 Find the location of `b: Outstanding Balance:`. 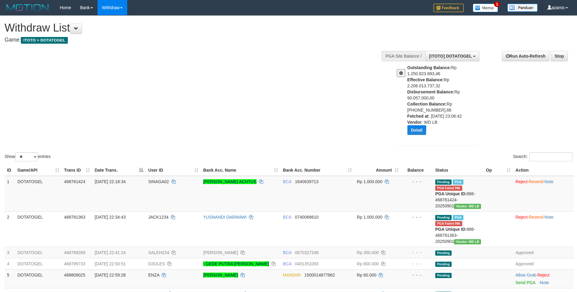

b: Outstanding Balance: is located at coordinates (429, 68).